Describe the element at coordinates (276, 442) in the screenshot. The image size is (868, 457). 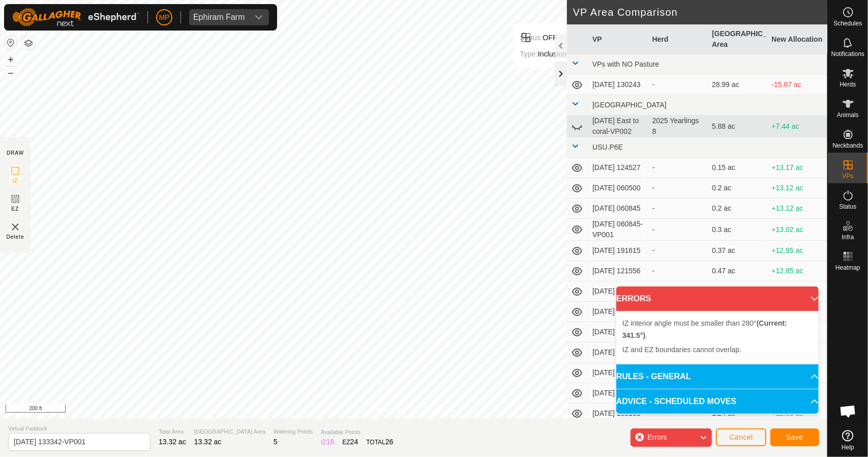
I see `span: 5` at that location.